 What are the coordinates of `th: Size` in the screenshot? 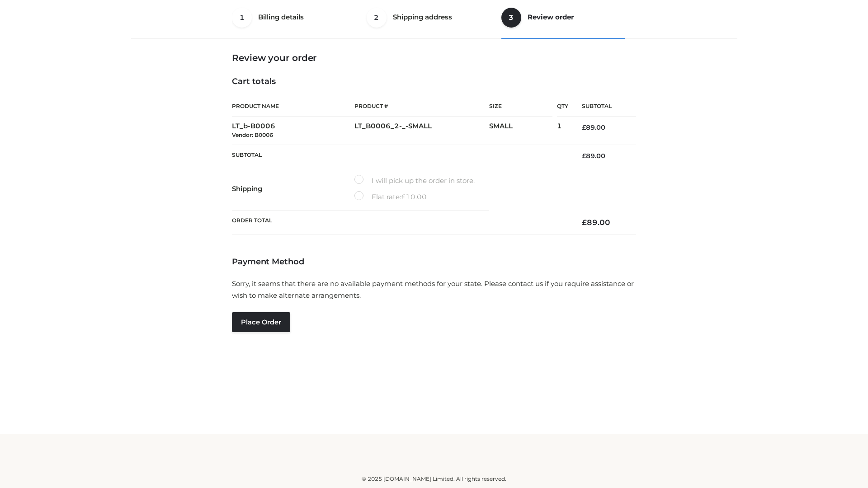 It's located at (521, 106).